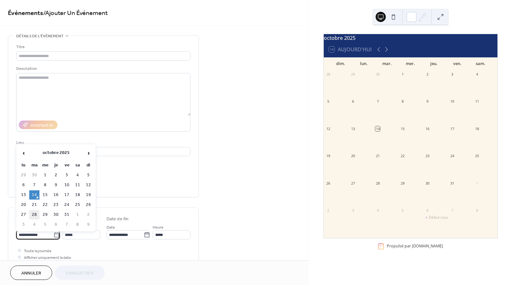  I want to click on div: 2, so click(328, 210).